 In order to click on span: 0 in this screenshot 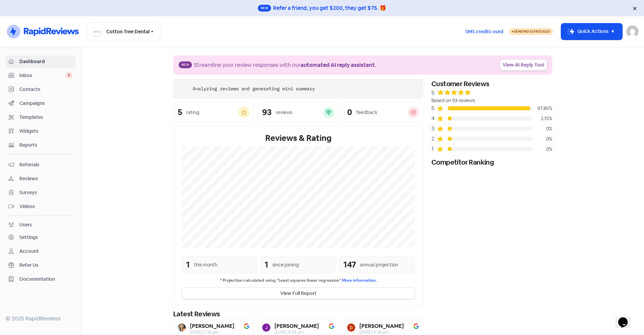, I will do `click(69, 75)`.